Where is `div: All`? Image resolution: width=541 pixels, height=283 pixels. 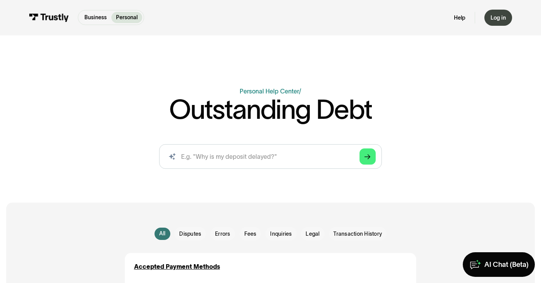 div: All is located at coordinates (162, 234).